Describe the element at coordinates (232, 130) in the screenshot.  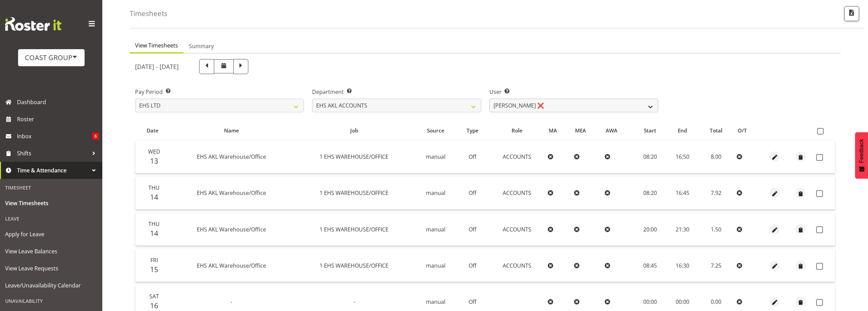
I see `span: Name` at that location.